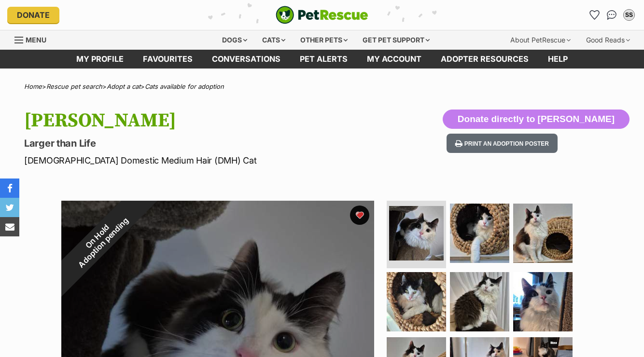 This screenshot has width=644, height=357. Describe the element at coordinates (235, 40) in the screenshot. I see `div: Dogs` at that location.